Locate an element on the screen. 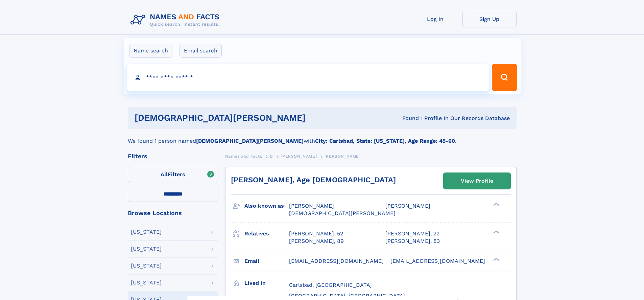 The image size is (644, 300). div: We found 1 person named with . is located at coordinates (322, 137).